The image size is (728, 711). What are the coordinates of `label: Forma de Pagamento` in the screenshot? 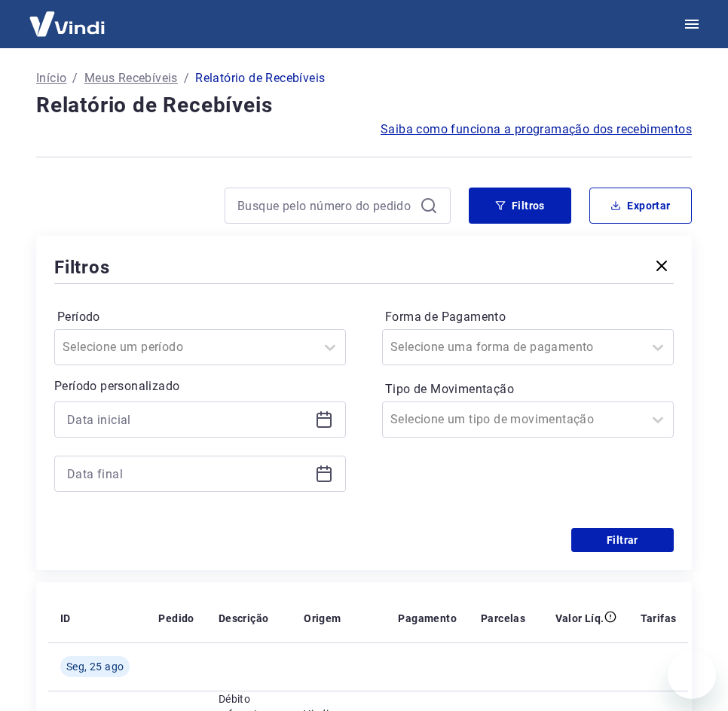 It's located at (528, 317).